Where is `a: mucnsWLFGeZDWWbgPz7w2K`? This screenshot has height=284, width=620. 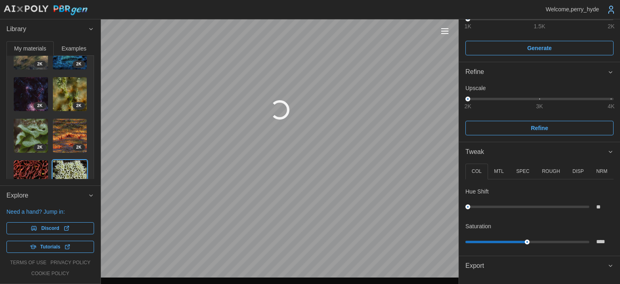 a: mucnsWLFGeZDWWbgPz7w2K is located at coordinates (70, 136).